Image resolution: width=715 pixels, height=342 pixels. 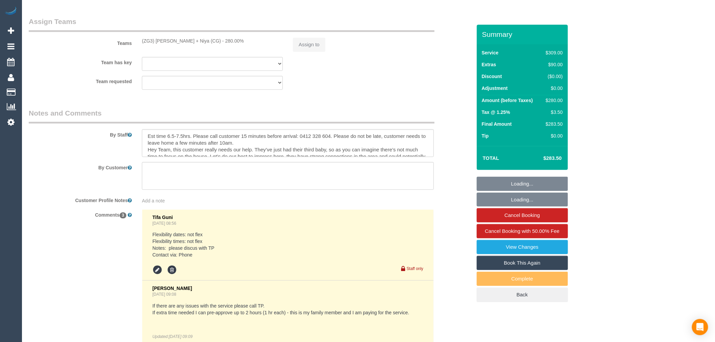 I want to click on label: Comments, so click(x=80, y=214).